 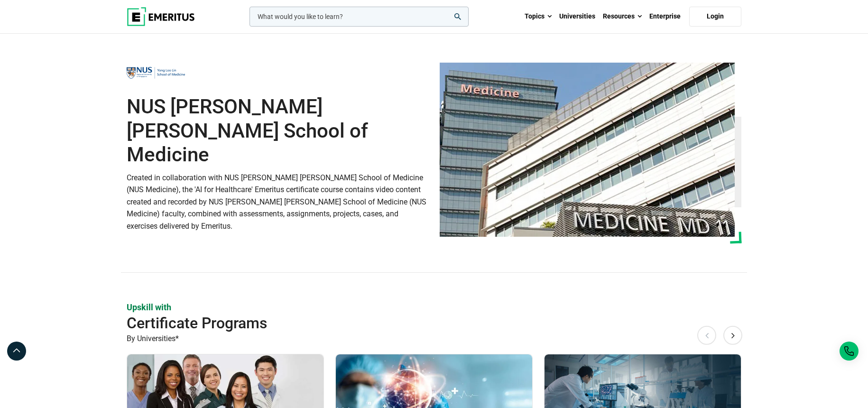 What do you see at coordinates (403, 323) in the screenshot?
I see `h2: Certificate Programs` at bounding box center [403, 323].